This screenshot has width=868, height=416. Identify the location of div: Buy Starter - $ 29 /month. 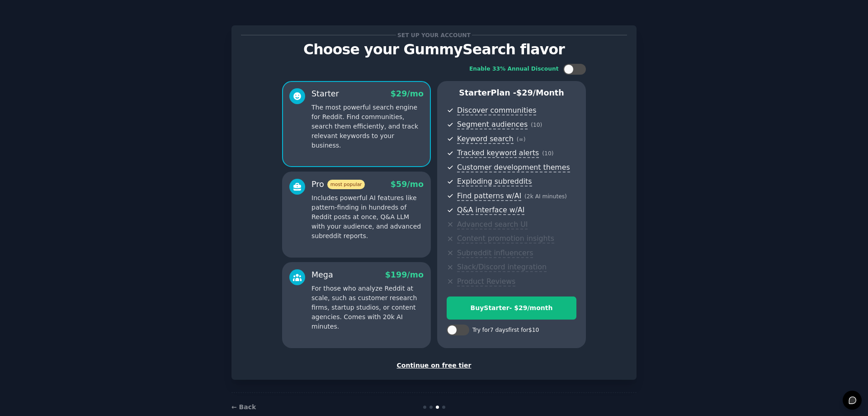
(511, 308).